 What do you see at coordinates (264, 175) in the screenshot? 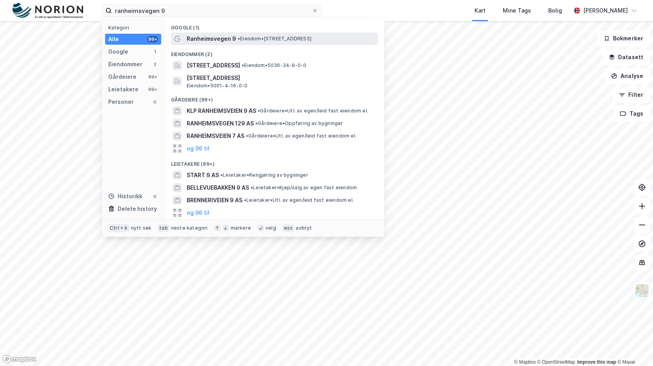
I see `span: Leietaker • Rengjøring av bygninger` at bounding box center [264, 175].